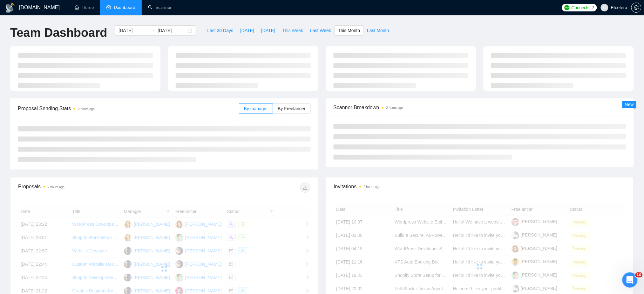 This screenshot has width=644, height=294. What do you see at coordinates (320, 30) in the screenshot?
I see `button: Last Week` at bounding box center [320, 30].